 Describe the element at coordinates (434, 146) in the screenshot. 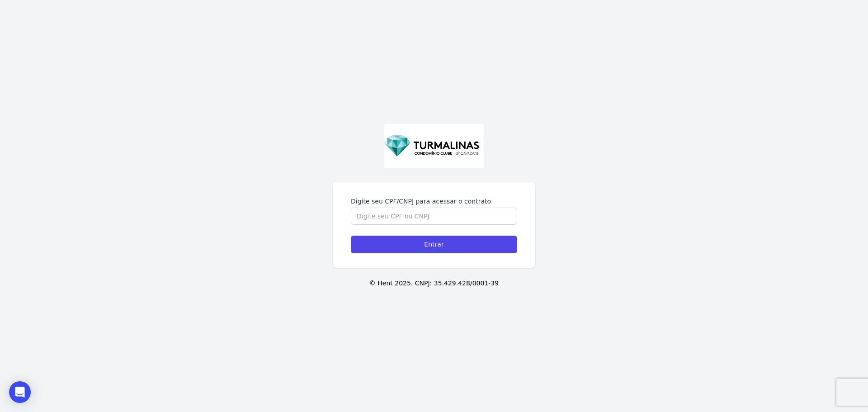

I see `img: Captura%20de%20tela%202025-06-03%20144524.jpg` at that location.